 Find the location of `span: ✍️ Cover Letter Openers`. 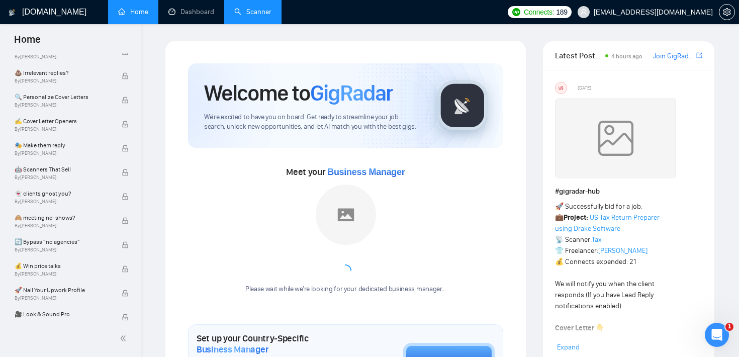

span: ✍️ Cover Letter Openers is located at coordinates (63, 121).